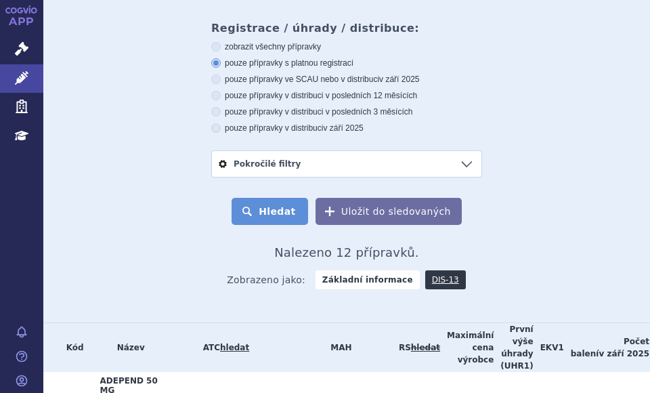  Describe the element at coordinates (425, 348) in the screenshot. I see `a: vyhledávání neobsahuje žádnou platnou referenční skupinu` at that location.